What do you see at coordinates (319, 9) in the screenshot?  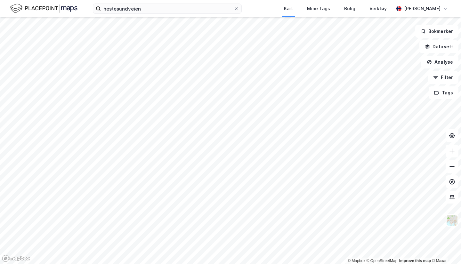 I see `div: Mine Tags` at bounding box center [319, 9].